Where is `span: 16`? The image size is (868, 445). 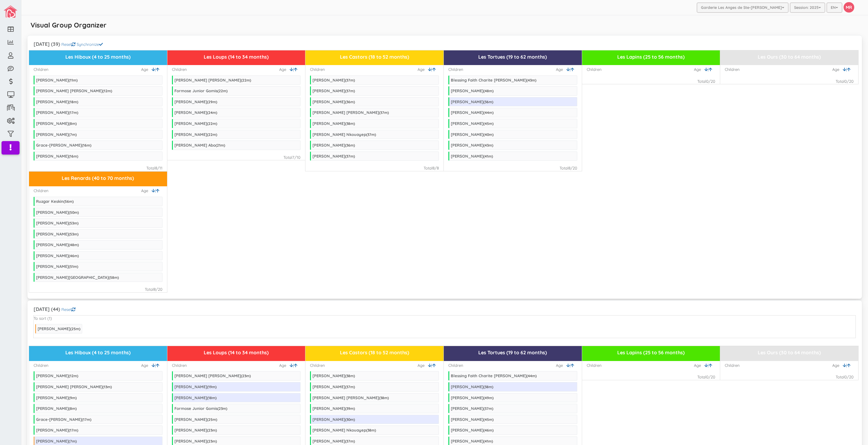 span: 16 is located at coordinates (85, 145).